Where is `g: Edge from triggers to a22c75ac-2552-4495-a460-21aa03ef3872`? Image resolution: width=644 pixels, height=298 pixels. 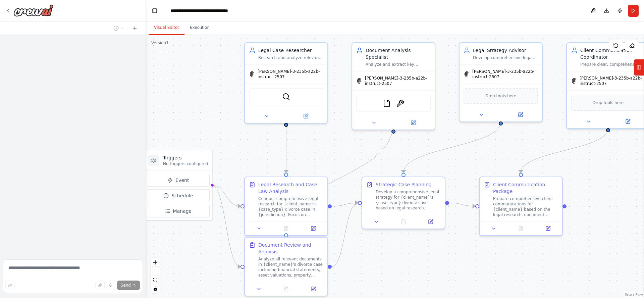
g: Edge from triggers to a22c75ac-2552-4495-a460-21aa03ef3872 is located at coordinates (226, 226).